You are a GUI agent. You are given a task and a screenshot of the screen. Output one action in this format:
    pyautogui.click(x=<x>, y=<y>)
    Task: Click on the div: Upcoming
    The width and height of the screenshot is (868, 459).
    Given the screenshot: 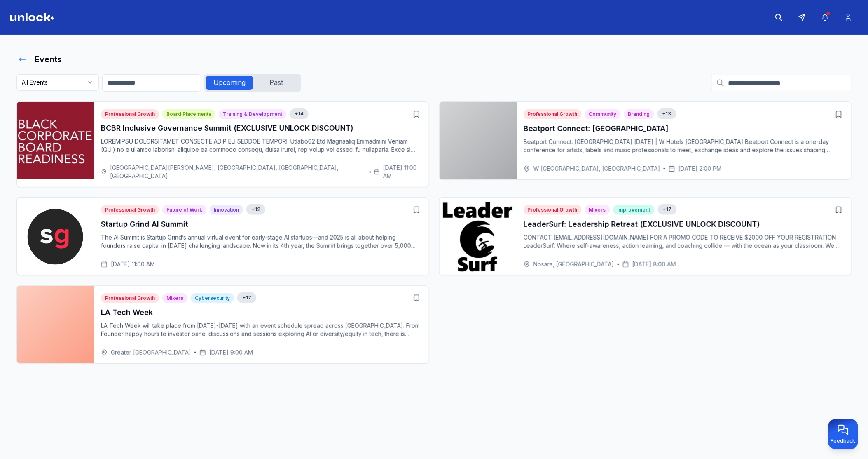 What is the action you would take?
    pyautogui.click(x=229, y=83)
    